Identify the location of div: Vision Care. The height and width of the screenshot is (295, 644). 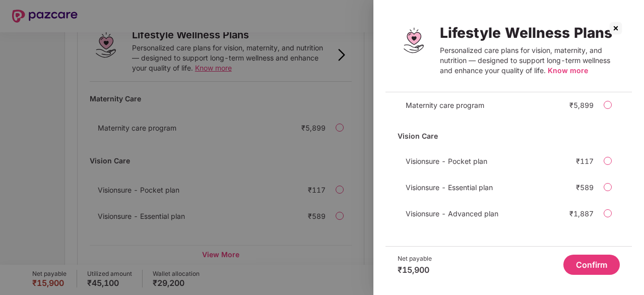
(509, 135).